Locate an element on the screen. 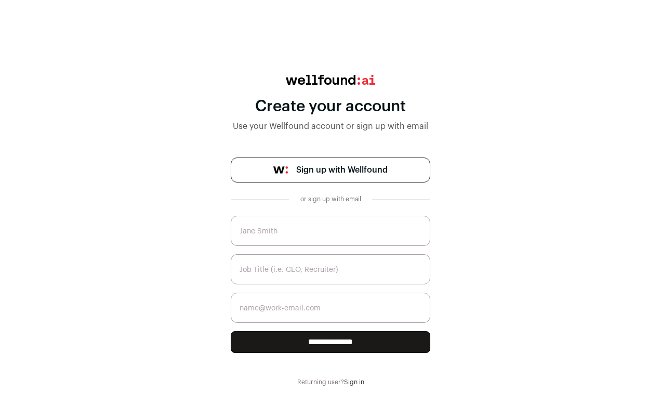 The width and height of the screenshot is (661, 405). input: name@work-email.com is located at coordinates (330, 307).